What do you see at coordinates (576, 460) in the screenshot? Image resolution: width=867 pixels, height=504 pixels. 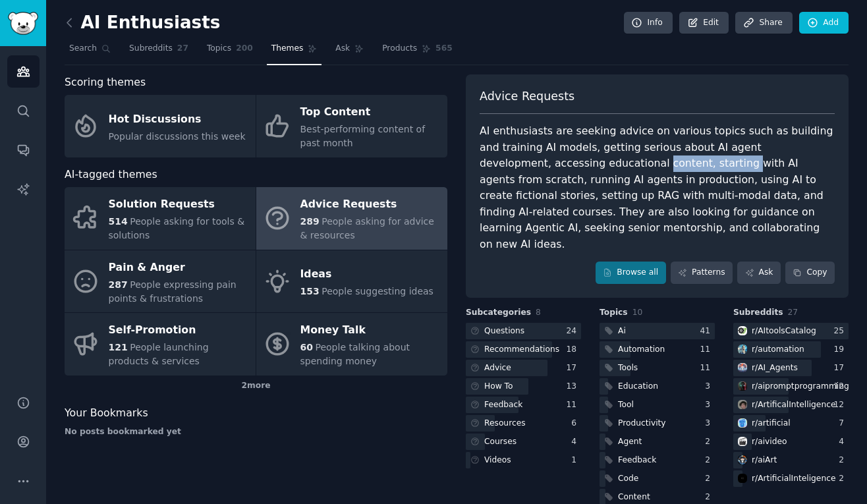 I see `div: 1` at bounding box center [576, 460].